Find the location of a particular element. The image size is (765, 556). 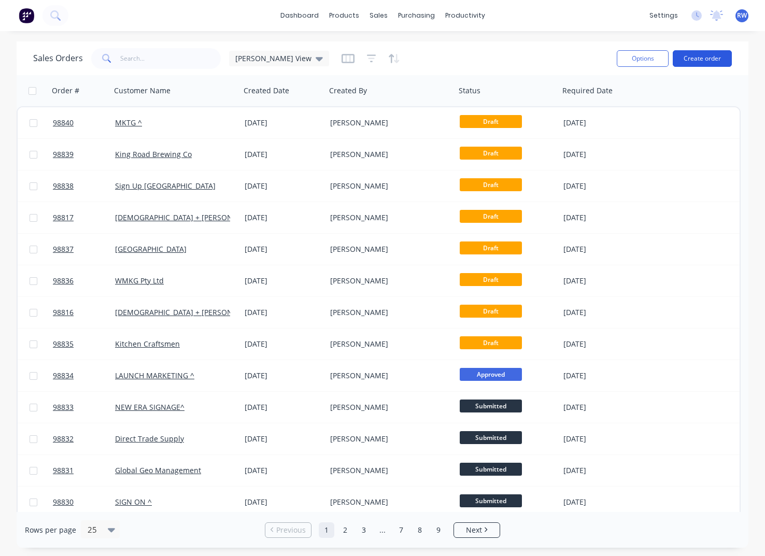

a: 98833 is located at coordinates (84, 408).